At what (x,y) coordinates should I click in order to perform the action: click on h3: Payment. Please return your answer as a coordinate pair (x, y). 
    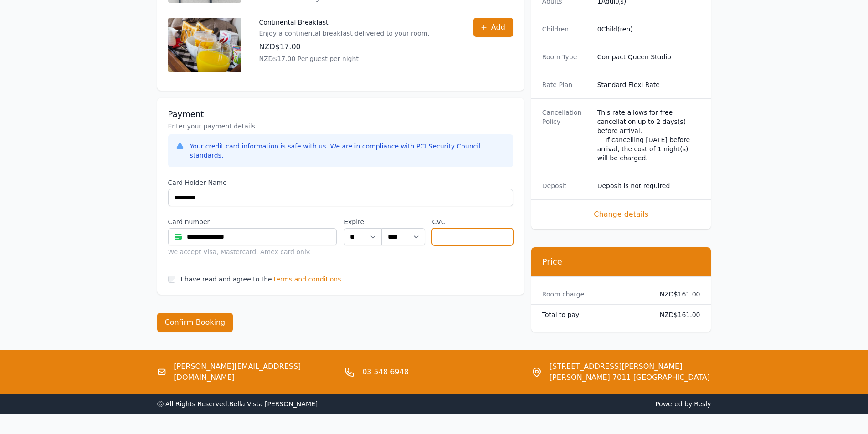
    Looking at the image, I should click on (341, 115).